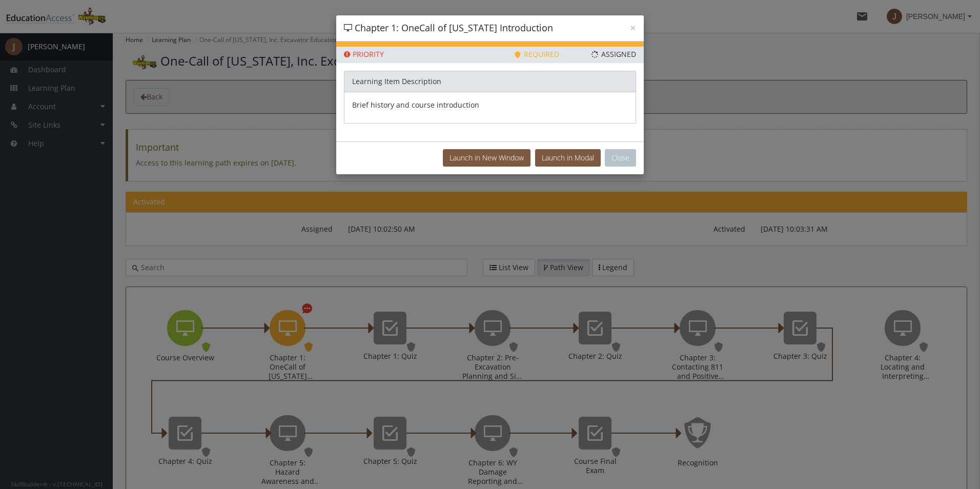 The image size is (980, 489). I want to click on span: Assigned, so click(614, 54).